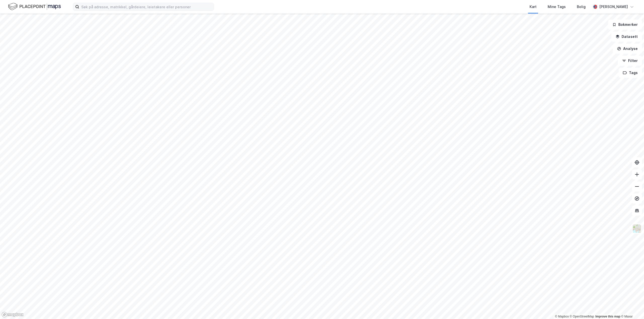  Describe the element at coordinates (146, 7) in the screenshot. I see `input: Søk på adresse, matrikkel, gårdeiere, leietakere eller personer` at that location.